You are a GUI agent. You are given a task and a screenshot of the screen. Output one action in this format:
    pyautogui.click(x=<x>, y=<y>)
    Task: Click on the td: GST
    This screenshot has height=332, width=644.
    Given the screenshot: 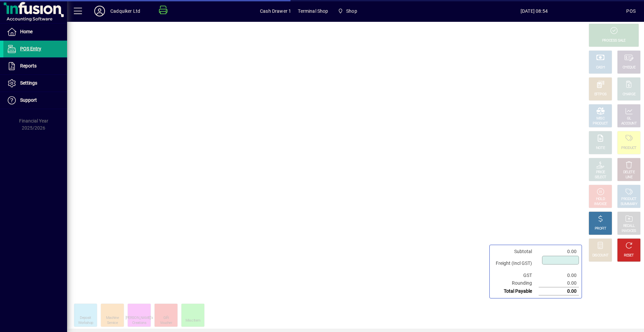 What is the action you would take?
    pyautogui.click(x=515, y=275)
    